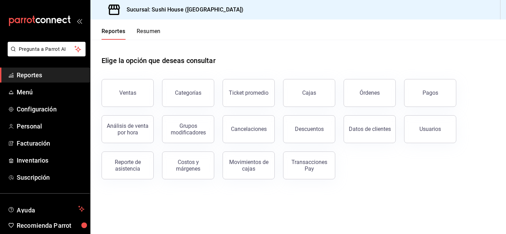 The height and width of the screenshot is (234, 506). I want to click on span: Personal, so click(50, 126).